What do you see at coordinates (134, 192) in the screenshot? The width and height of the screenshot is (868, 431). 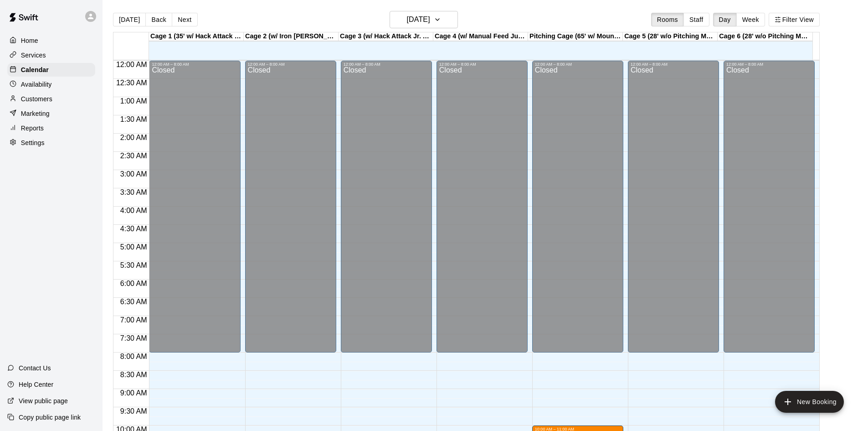 I see `span: 3:30 AM` at bounding box center [134, 192].